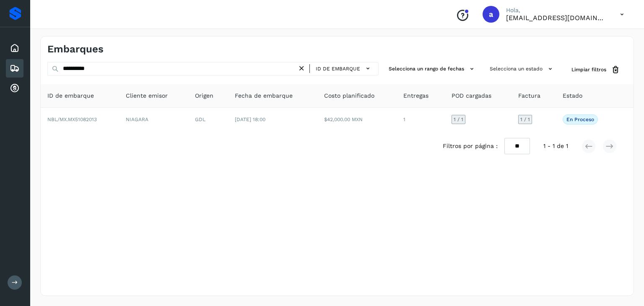  I want to click on div: Embarques, so click(15, 68).